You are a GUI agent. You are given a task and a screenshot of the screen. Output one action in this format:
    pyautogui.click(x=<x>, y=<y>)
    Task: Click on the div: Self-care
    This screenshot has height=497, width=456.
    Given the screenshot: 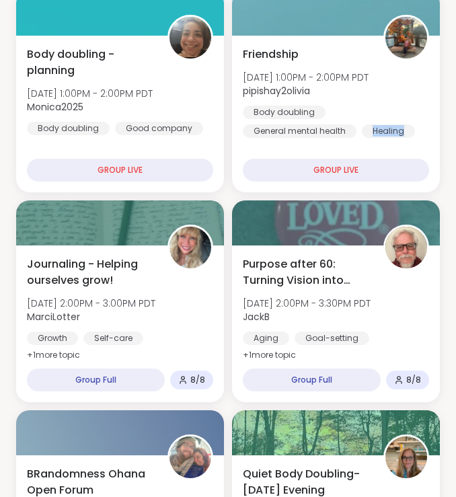 What is the action you would take?
    pyautogui.click(x=113, y=338)
    